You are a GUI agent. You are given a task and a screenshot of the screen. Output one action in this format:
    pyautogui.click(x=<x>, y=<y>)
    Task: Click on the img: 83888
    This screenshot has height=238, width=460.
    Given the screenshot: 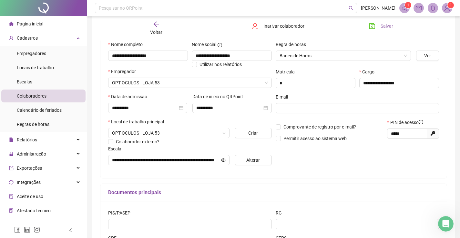 What is the action you would take?
    pyautogui.click(x=447, y=8)
    